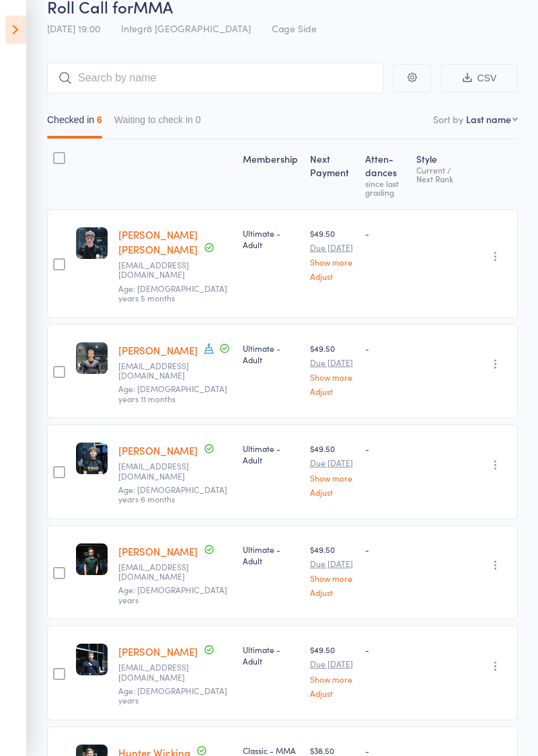 The width and height of the screenshot is (538, 756). Describe the element at coordinates (91, 458) in the screenshot. I see `img: image1745912677.png` at that location.